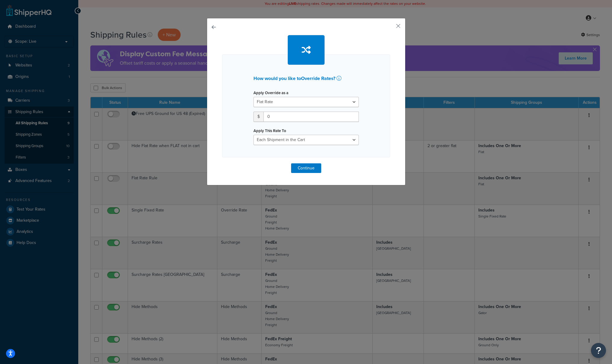 This screenshot has width=612, height=364. What do you see at coordinates (270, 130) in the screenshot?
I see `label: Apply This Rate To` at bounding box center [270, 130].